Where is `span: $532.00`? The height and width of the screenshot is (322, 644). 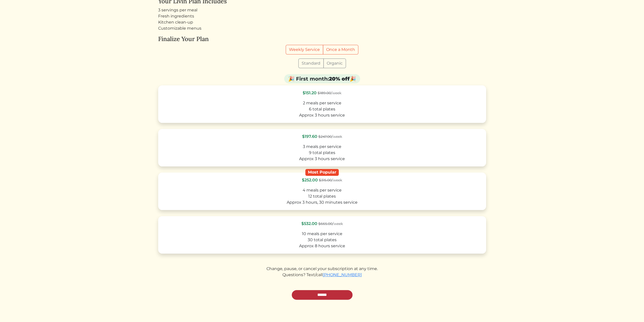 span: $532.00 is located at coordinates (309, 224).